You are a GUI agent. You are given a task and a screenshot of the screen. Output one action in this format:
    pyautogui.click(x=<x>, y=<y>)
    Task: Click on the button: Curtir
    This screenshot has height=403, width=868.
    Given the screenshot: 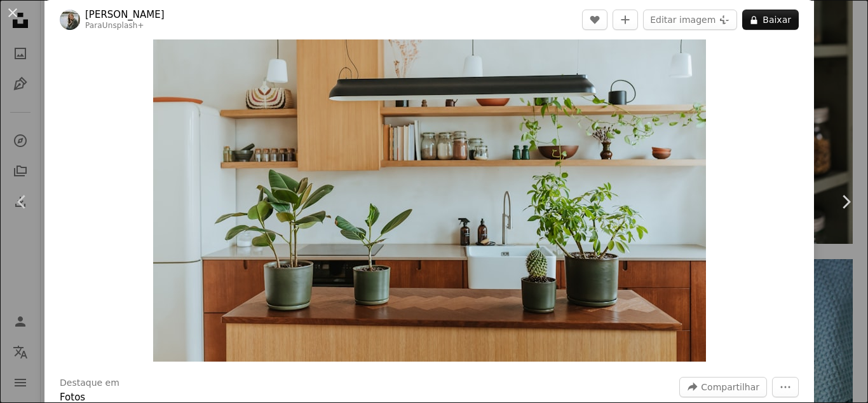 What is the action you would take?
    pyautogui.click(x=594, y=20)
    